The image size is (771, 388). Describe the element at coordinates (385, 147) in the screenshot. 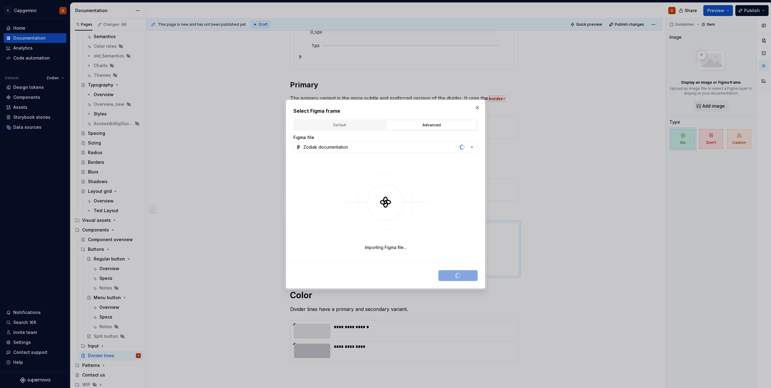

I see `button: Zodiak documentation` at that location.